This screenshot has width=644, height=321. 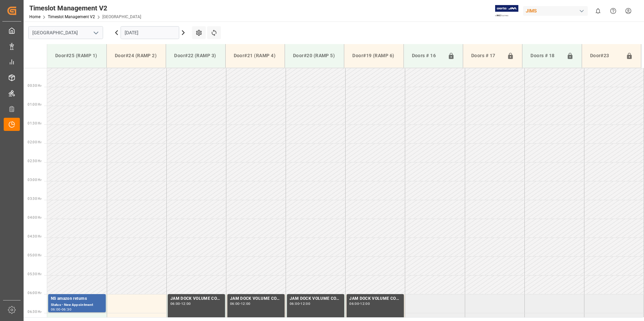 I want to click on button: Help Center, so click(x=613, y=11).